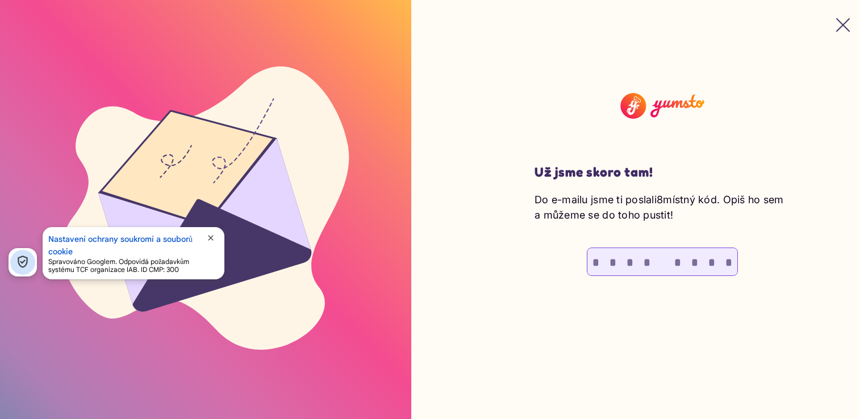  Describe the element at coordinates (662, 172) in the screenshot. I see `h2: Už jsme skoro tam!` at that location.